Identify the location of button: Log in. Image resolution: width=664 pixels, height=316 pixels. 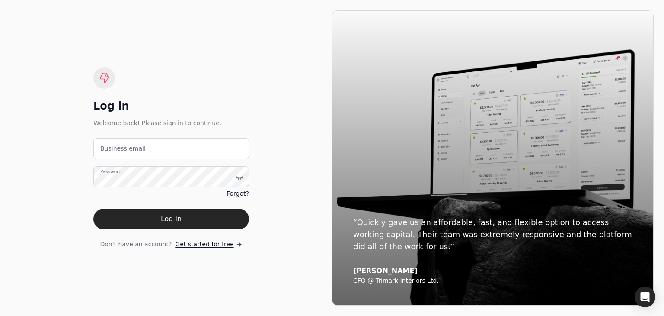
(171, 219).